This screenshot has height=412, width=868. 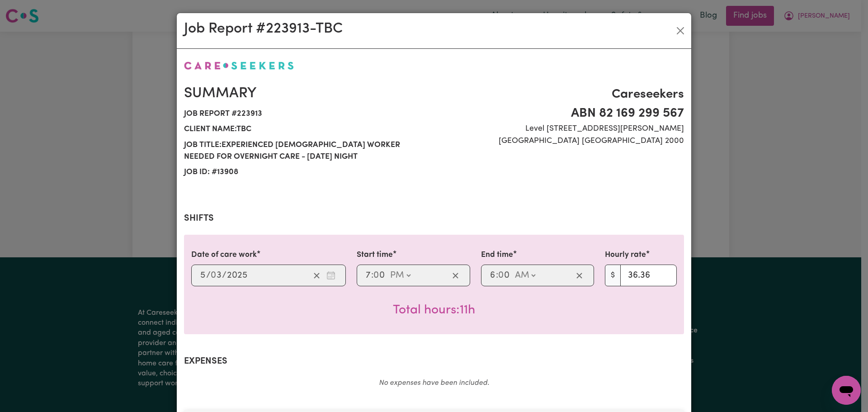 What do you see at coordinates (224, 256) in the screenshot?
I see `label: Date of care work` at bounding box center [224, 256].